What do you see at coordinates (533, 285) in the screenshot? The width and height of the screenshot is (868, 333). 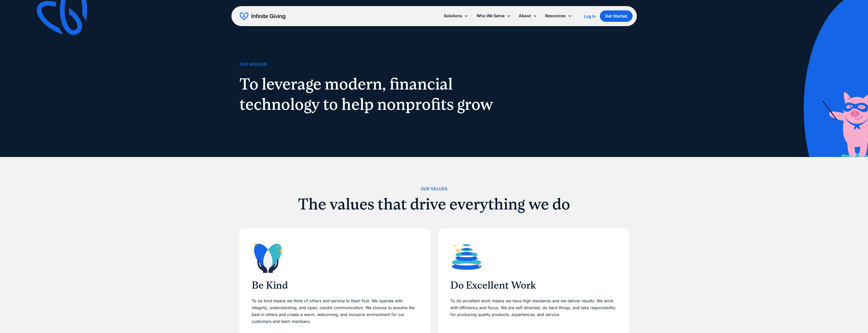 I see `h3: Do Excellent Work` at bounding box center [533, 285].